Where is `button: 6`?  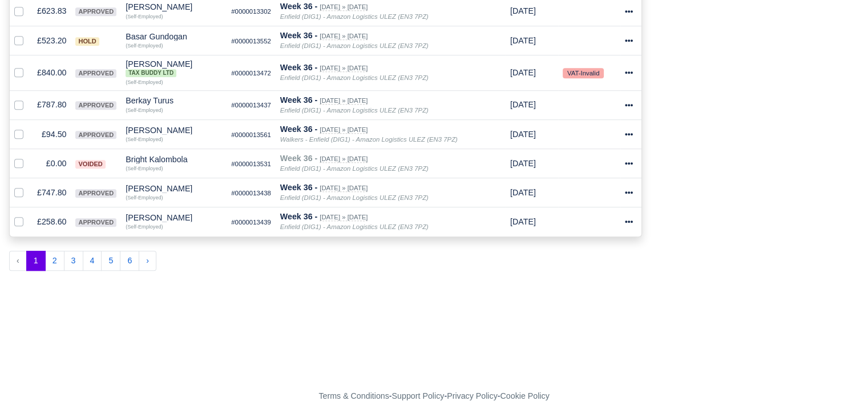
button: 6 is located at coordinates (130, 261).